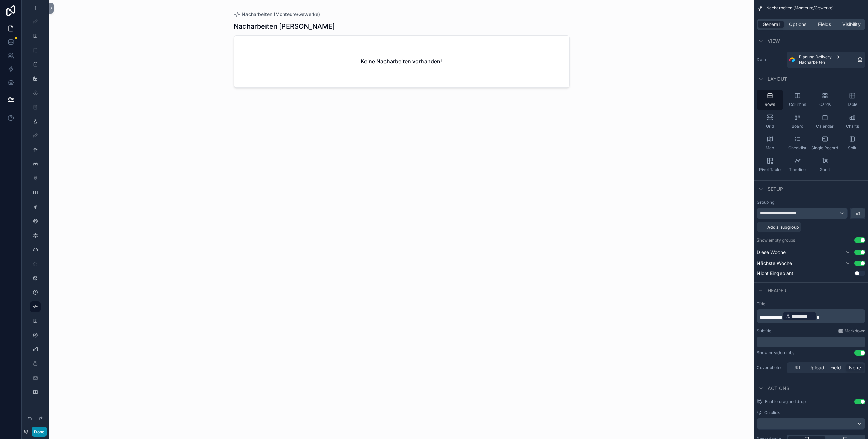 This screenshot has height=439, width=868. Describe the element at coordinates (775, 189) in the screenshot. I see `span: Setup` at that location.